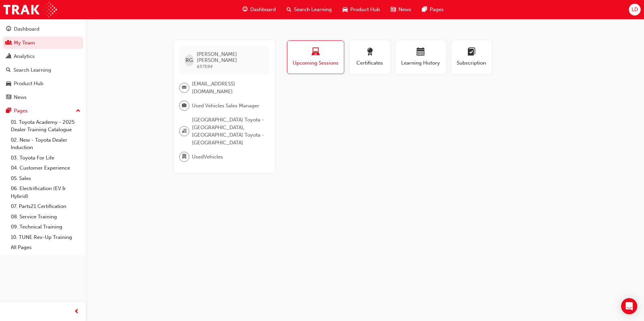 Image resolution: width=644 pixels, height=321 pixels. Describe the element at coordinates (316, 63) in the screenshot. I see `span: Upcoming Sessions` at that location.